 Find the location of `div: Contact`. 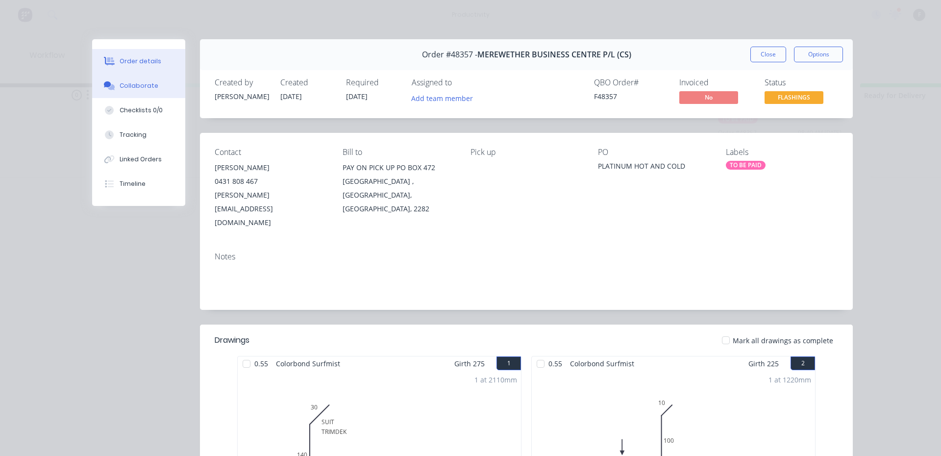

div: Contact is located at coordinates (271, 152).